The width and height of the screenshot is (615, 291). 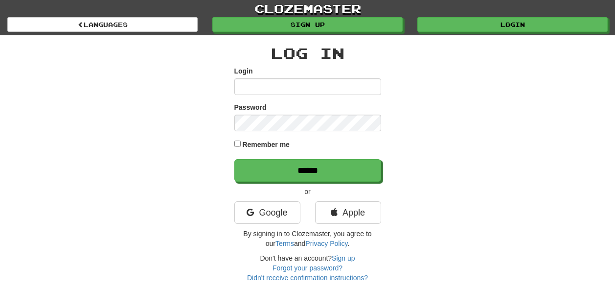 What do you see at coordinates (308, 238) in the screenshot?
I see `p: By signing in to Clozemaster, you agree to our and .` at bounding box center [308, 238].